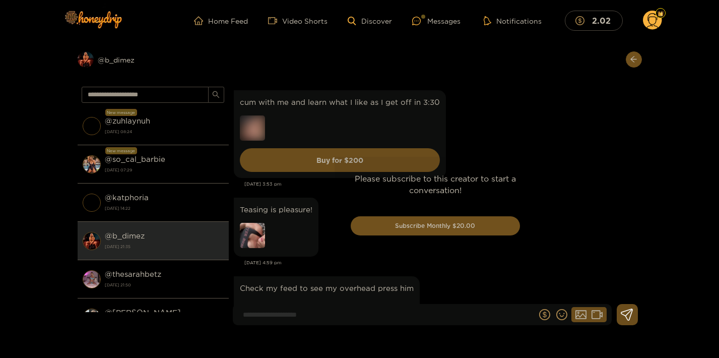 The height and width of the screenshot is (358, 719). What do you see at coordinates (513, 21) in the screenshot?
I see `button: Notifications` at bounding box center [513, 21].